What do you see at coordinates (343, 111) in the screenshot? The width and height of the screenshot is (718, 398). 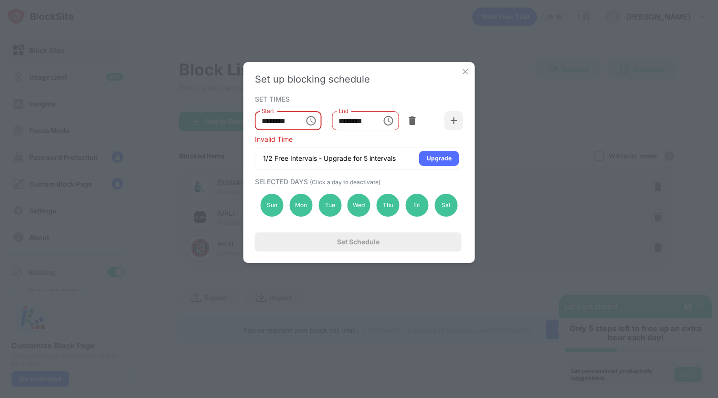 I see `label: End` at bounding box center [343, 111].